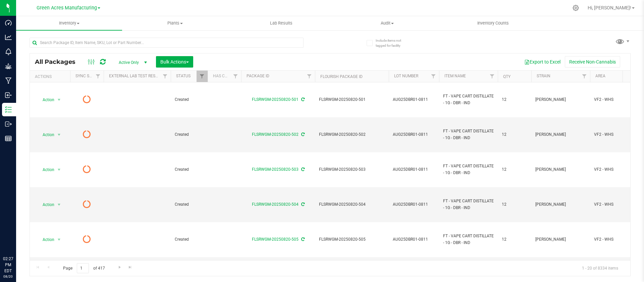  What do you see at coordinates (352, 99) in the screenshot?
I see `span: FLSRWGM-20250820-501` at bounding box center [352, 99].